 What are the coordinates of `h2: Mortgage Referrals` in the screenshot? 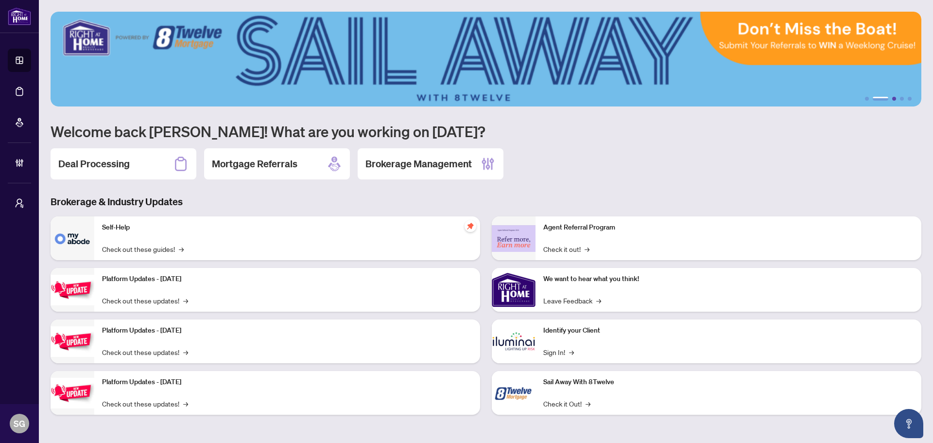 It's located at (255, 164).